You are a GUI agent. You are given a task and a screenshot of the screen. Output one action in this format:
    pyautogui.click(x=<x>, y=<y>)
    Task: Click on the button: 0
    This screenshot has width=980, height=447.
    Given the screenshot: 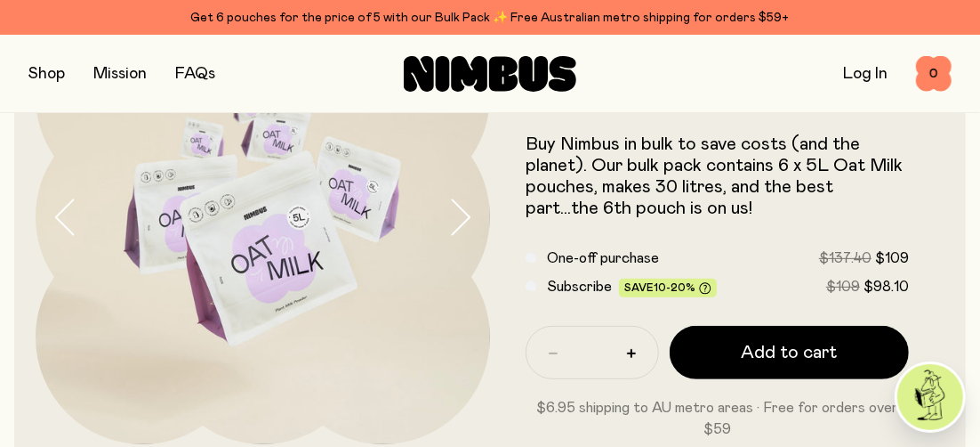 What is the action you would take?
    pyautogui.click(x=935, y=74)
    